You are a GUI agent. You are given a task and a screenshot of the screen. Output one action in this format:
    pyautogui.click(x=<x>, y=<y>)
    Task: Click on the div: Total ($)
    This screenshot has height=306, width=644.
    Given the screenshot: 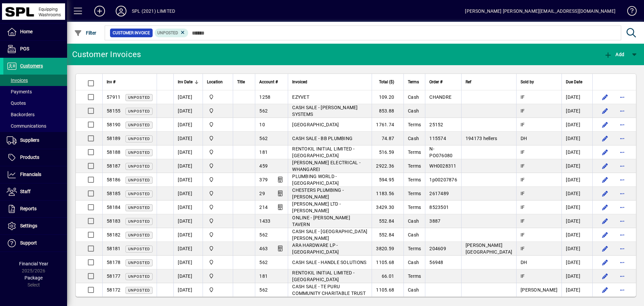 What is the action you would take?
    pyautogui.click(x=388, y=82)
    